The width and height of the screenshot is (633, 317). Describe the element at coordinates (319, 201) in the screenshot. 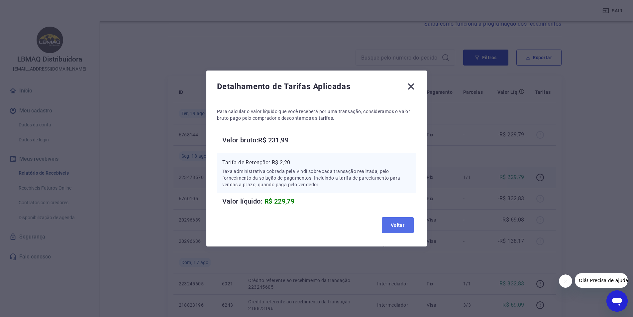

I see `h6: Valor líquido:` at that location.